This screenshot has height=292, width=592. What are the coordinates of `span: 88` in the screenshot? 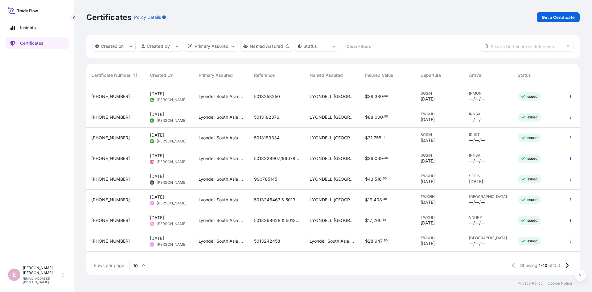 It's located at (370, 117).